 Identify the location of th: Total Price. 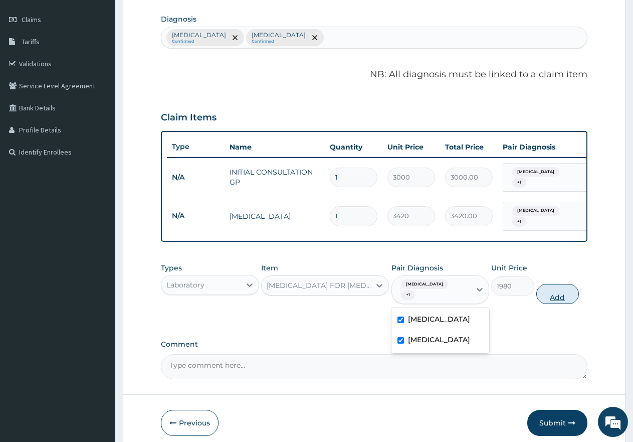
(469, 147).